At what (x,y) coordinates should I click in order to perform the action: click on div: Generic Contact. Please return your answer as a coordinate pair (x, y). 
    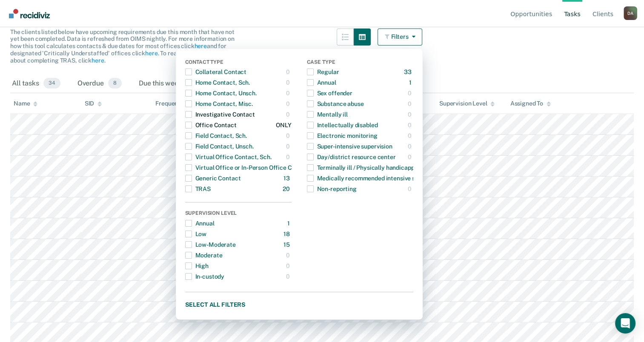
    Looking at the image, I should click on (213, 178).